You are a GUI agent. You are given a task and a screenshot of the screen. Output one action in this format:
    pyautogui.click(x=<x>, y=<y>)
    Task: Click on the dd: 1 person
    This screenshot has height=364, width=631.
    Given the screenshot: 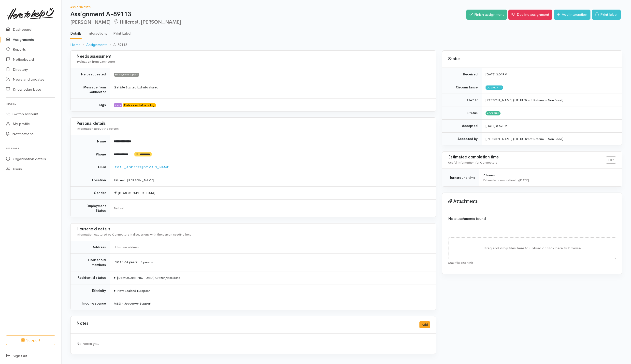 What is the action you would take?
    pyautogui.click(x=285, y=262)
    